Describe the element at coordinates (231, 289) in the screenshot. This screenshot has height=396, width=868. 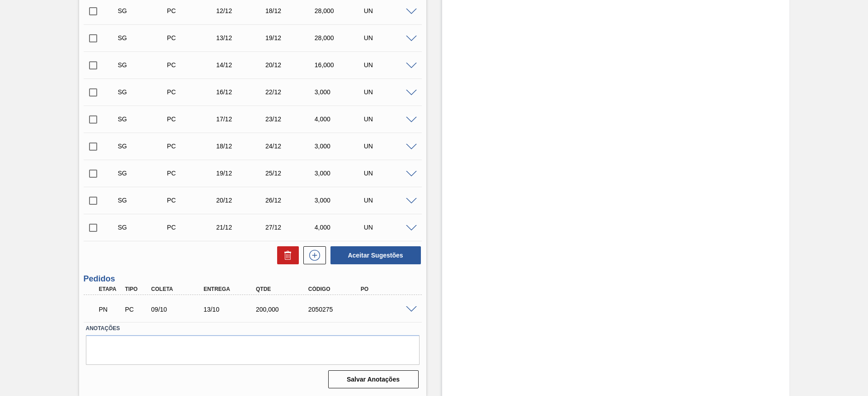
I see `div: Entrega` at that location.